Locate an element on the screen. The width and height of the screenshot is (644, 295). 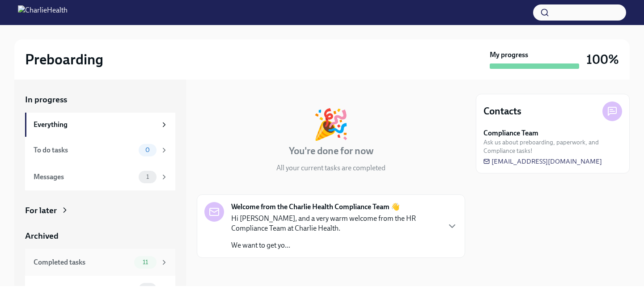
strong: My progress is located at coordinates (509, 55).